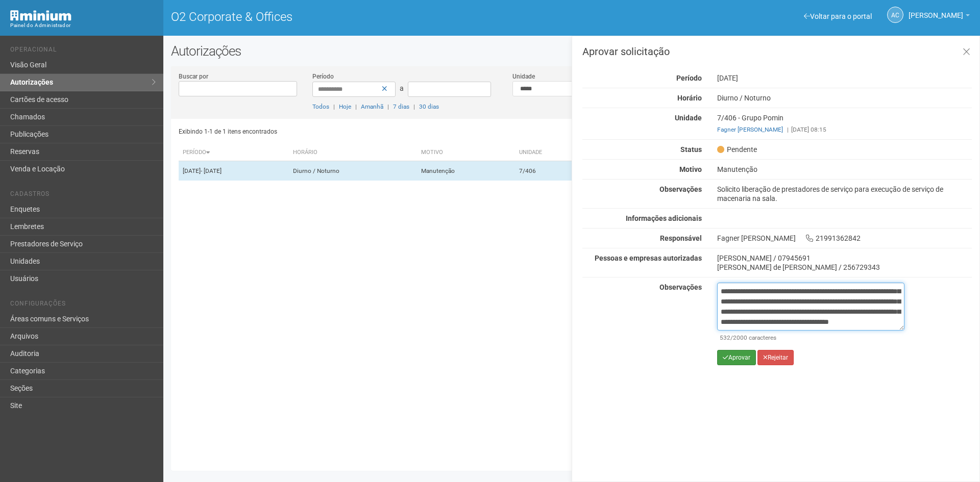  What do you see at coordinates (41, 16) in the screenshot?
I see `img: Minium` at bounding box center [41, 16].